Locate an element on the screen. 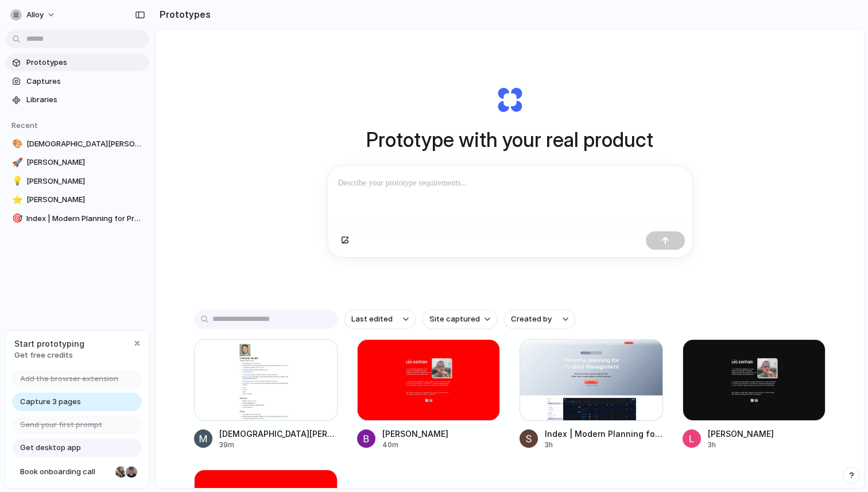  span: Get free credits is located at coordinates (50, 356).